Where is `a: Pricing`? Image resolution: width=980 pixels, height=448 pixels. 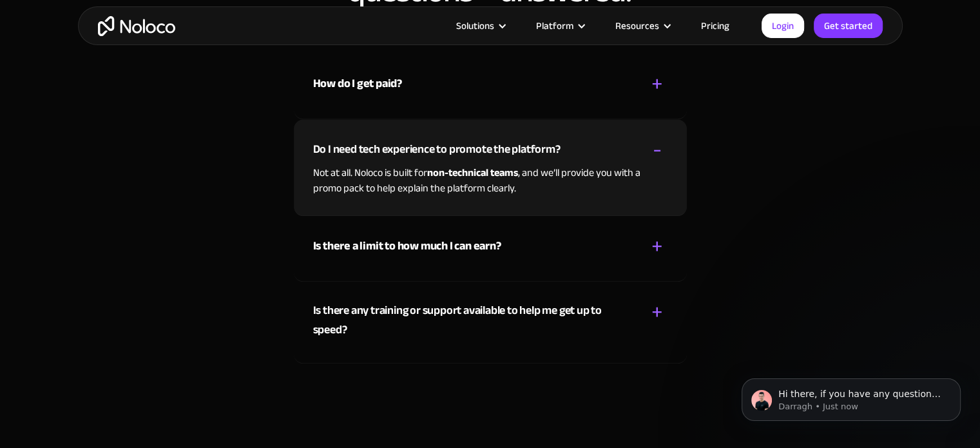
a: Pricing is located at coordinates (715, 26).